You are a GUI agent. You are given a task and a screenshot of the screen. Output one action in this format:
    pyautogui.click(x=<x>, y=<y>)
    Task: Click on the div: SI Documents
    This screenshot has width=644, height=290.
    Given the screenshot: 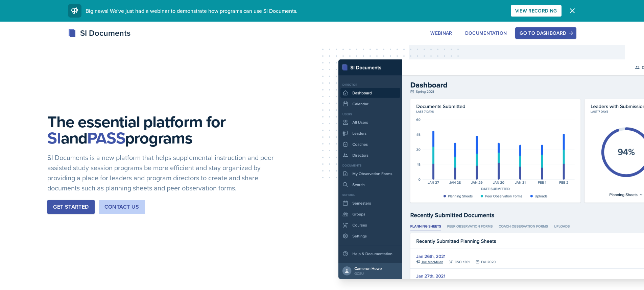 What is the action you would take?
    pyautogui.click(x=99, y=33)
    